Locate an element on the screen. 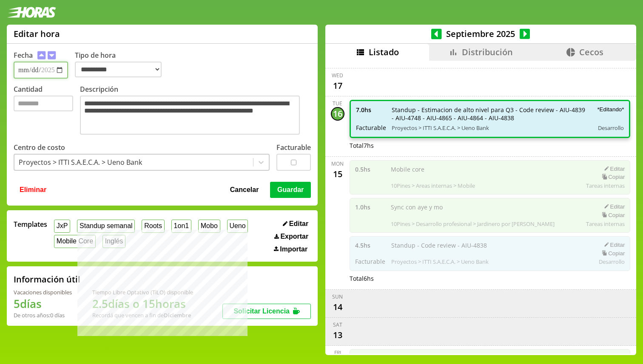 The width and height of the screenshot is (643, 364). div: Tiempo Libre Optativo (TiLO) disponible is located at coordinates (142, 292).